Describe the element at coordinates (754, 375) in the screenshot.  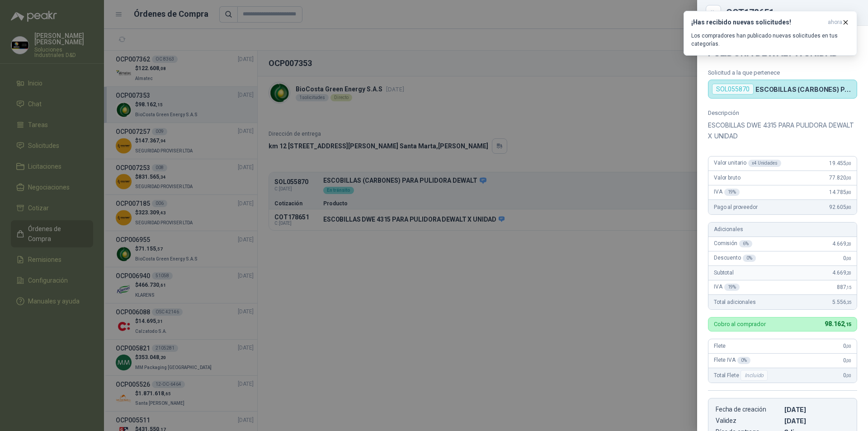
I see `div: Incluido` at that location.